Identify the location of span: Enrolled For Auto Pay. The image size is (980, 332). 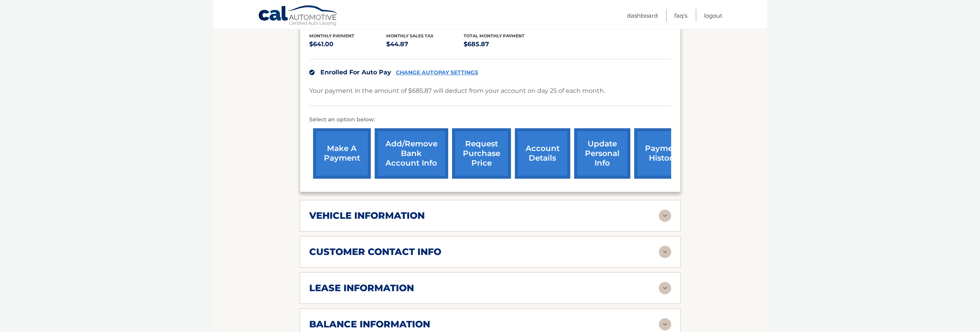
(356, 72).